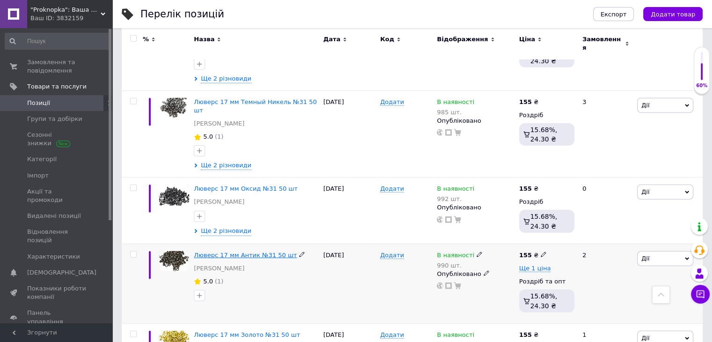  Describe the element at coordinates (57, 196) in the screenshot. I see `span: Акції та промокоди` at that location.